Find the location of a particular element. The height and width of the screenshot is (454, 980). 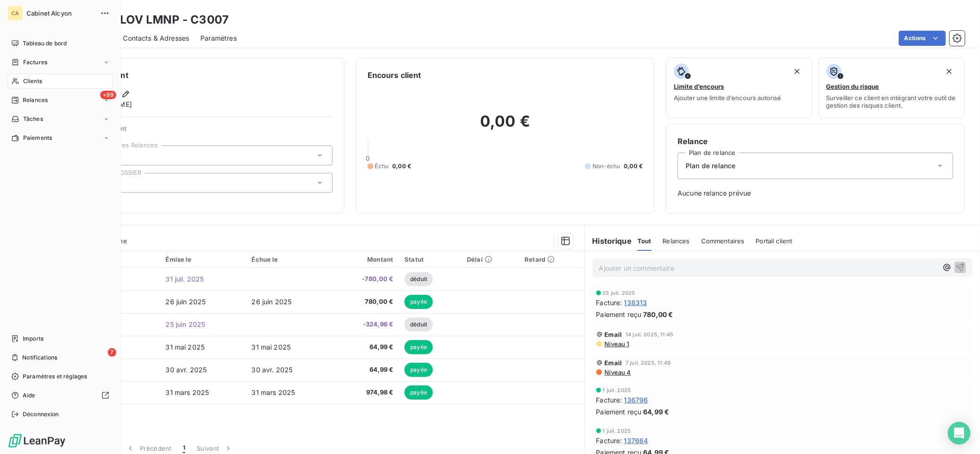

a: Aide is located at coordinates (60, 395).